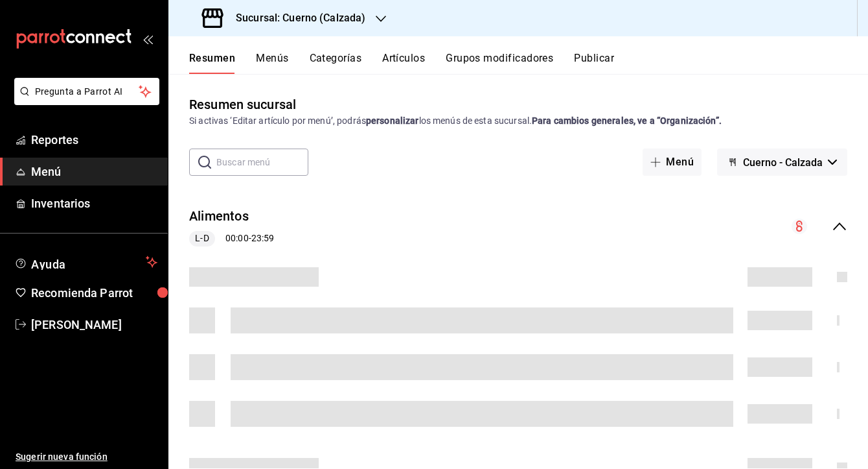 The width and height of the screenshot is (868, 469). Describe the element at coordinates (94, 203) in the screenshot. I see `span: Inventarios` at that location.